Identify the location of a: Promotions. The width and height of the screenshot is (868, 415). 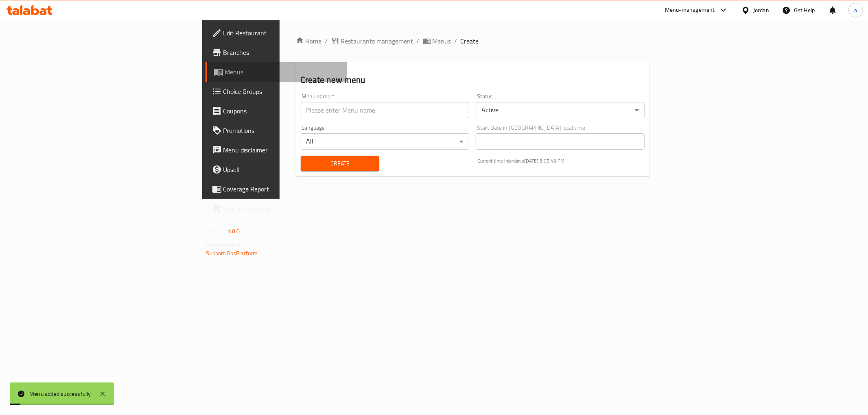
(276, 131).